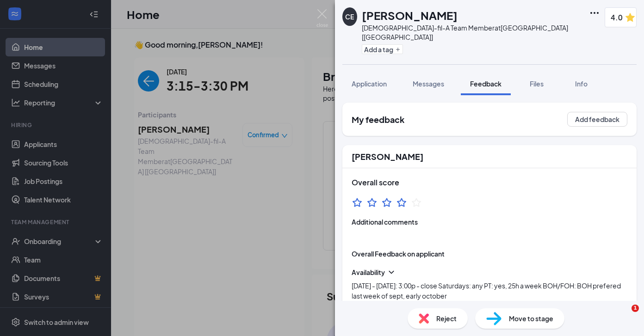 The image size is (644, 336). What do you see at coordinates (446, 319) in the screenshot?
I see `span: Reject` at bounding box center [446, 319].